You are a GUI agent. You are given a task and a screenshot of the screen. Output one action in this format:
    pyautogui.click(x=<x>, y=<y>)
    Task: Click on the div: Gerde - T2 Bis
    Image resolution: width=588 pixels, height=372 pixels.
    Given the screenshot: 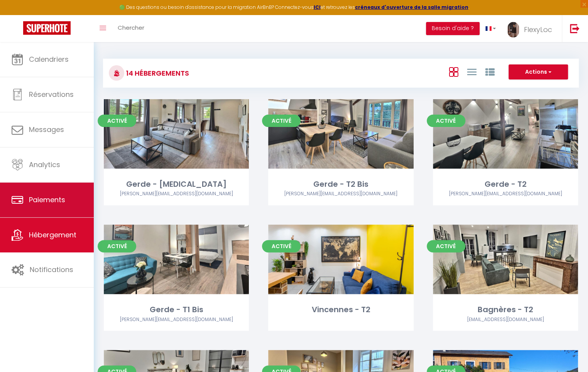 What is the action you would take?
    pyautogui.click(x=341, y=184)
    